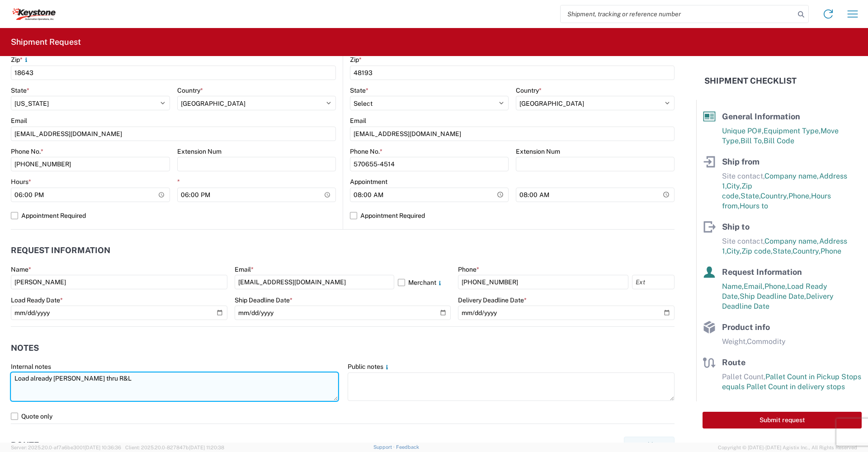  What do you see at coordinates (782, 420) in the screenshot?
I see `button: Submit request` at bounding box center [782, 420].